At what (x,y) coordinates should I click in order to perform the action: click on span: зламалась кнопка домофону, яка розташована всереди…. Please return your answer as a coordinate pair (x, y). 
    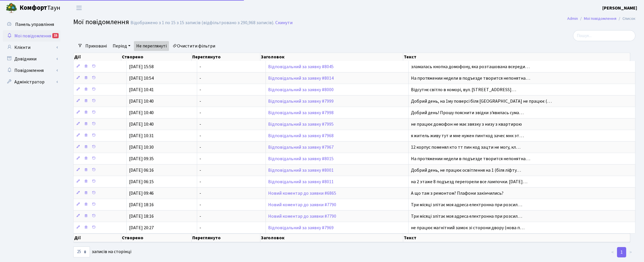
    Looking at the image, I should click on (470, 67).